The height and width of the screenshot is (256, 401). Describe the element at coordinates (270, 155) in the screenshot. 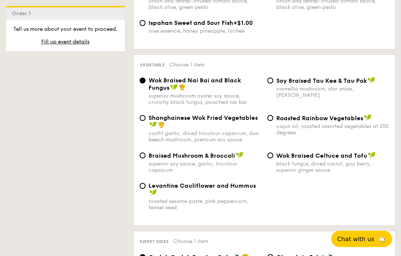

I see `input: Wok Braised Celtuce and Tofublack fungus, diced carrot, goji berry, superior ginger sauce` at that location.